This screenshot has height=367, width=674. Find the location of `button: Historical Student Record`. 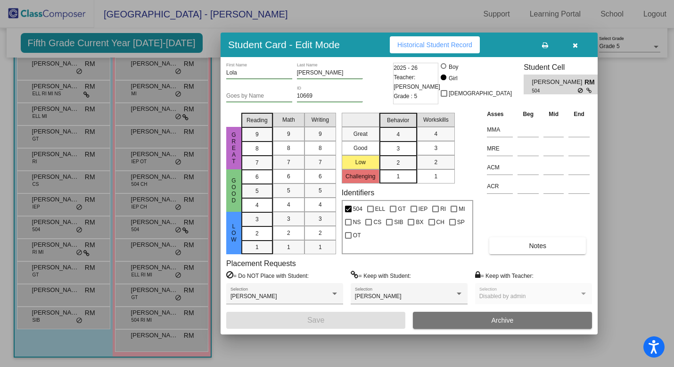

button: Historical Student Record is located at coordinates (435, 45).